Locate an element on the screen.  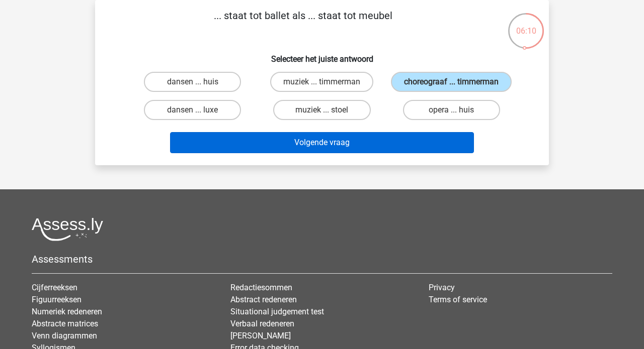
a: Verbaal redeneren is located at coordinates (262, 324).